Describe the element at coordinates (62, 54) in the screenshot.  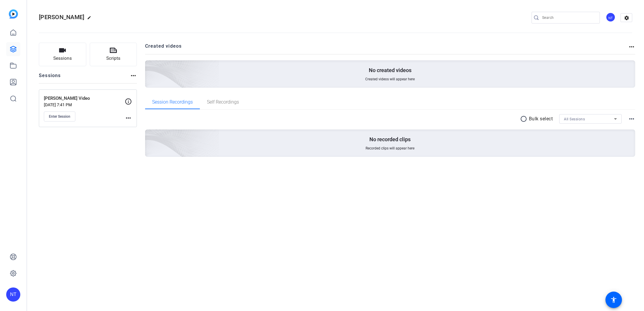
I see `button: Sessions` at that location.